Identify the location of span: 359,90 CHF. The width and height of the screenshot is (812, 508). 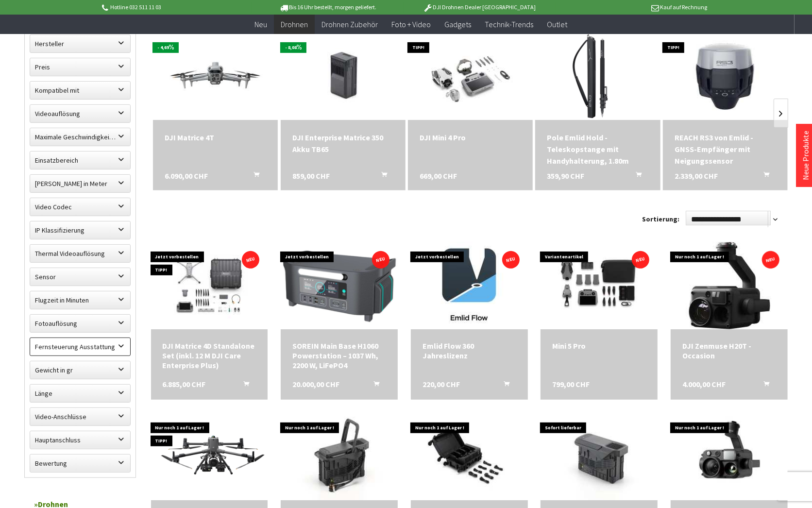
(565, 176).